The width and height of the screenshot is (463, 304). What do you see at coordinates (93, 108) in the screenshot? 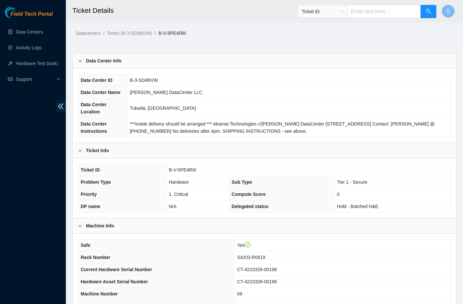
I see `span: Data Center Location` at bounding box center [93, 108].